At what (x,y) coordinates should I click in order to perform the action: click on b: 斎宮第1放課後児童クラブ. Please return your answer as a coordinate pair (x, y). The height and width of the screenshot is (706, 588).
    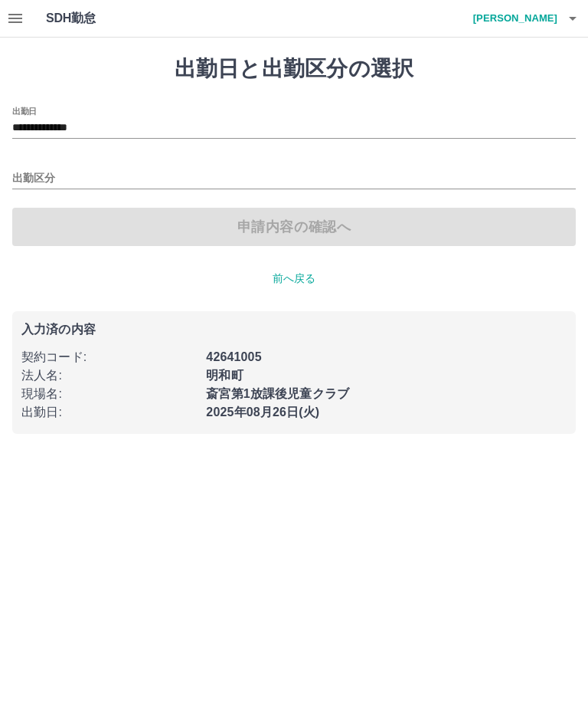
    Looking at the image, I should click on (277, 393).